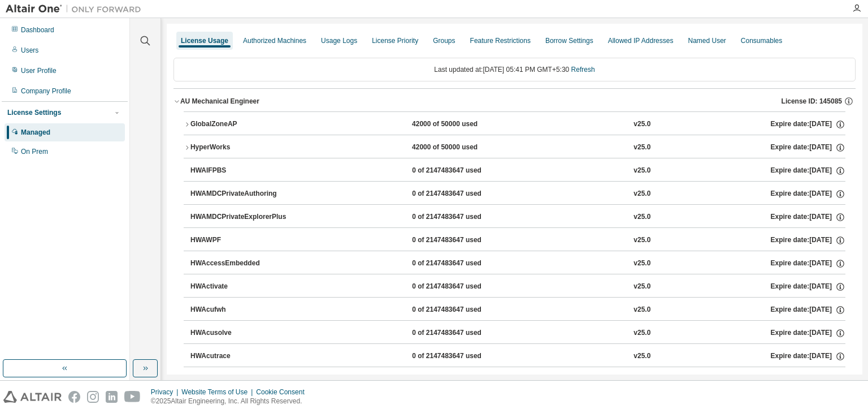 The width and height of the screenshot is (868, 413). Describe the element at coordinates (92, 396) in the screenshot. I see `img: instagram.svg` at that location.